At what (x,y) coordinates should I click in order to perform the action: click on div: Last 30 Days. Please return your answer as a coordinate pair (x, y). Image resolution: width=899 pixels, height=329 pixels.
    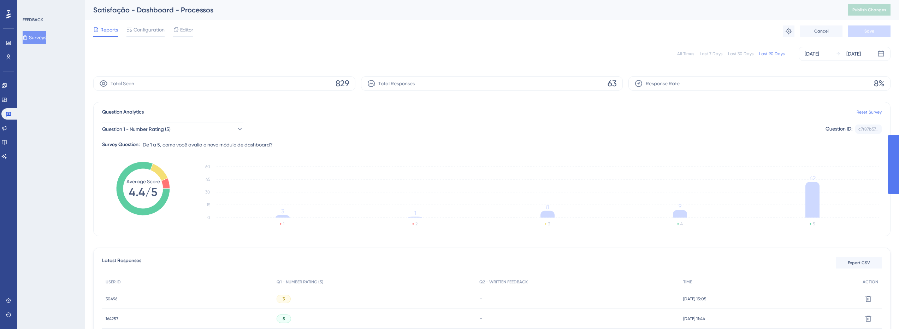
    Looking at the image, I should click on (741, 54).